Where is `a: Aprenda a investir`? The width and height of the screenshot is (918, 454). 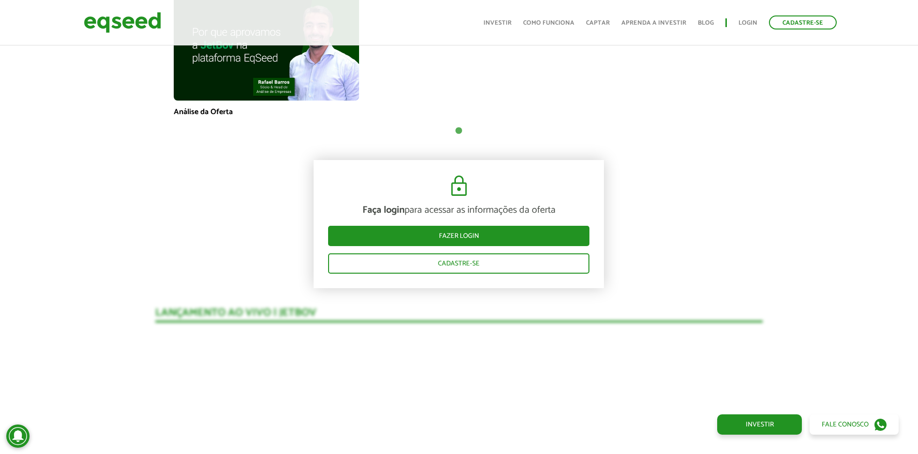 a: Aprenda a investir is located at coordinates (654, 23).